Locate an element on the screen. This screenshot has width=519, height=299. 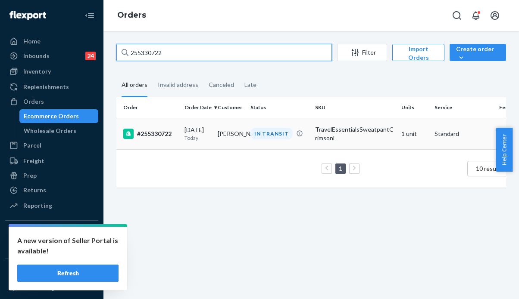
div: Replenishments is located at coordinates (46, 87).